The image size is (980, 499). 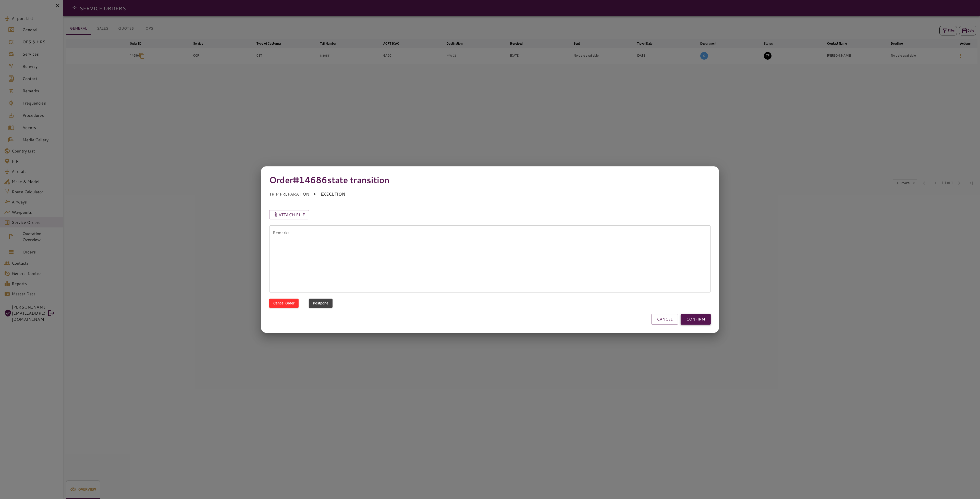 What do you see at coordinates (490, 180) in the screenshot?
I see `h4: Order #14686 state transition` at bounding box center [490, 180].